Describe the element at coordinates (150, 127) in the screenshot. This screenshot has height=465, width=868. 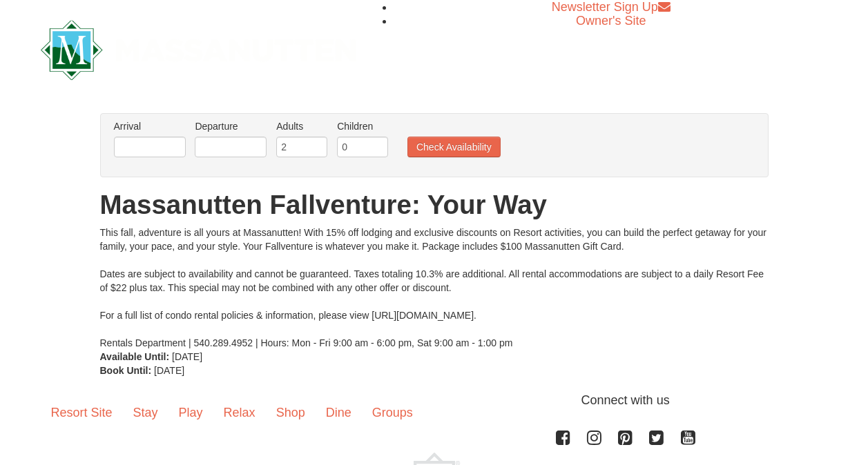
I see `label: Arrival` at that location.